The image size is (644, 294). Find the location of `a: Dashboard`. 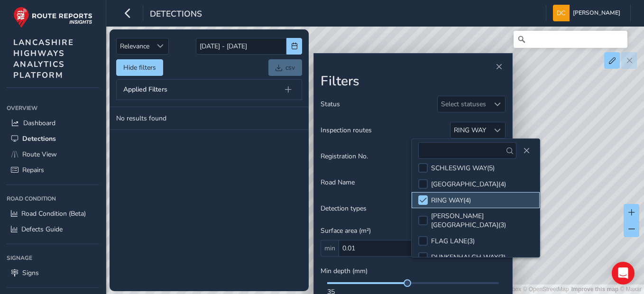

a: Dashboard is located at coordinates (53, 123).